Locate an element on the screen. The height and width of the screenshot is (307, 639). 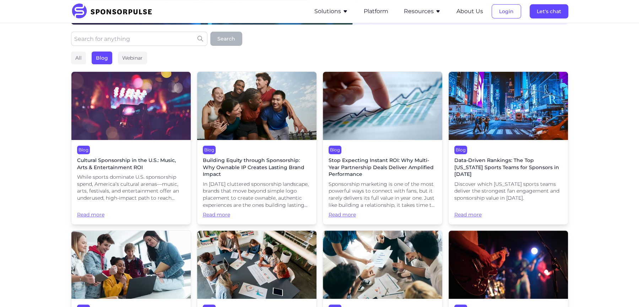
a: Login is located at coordinates (507, 11).